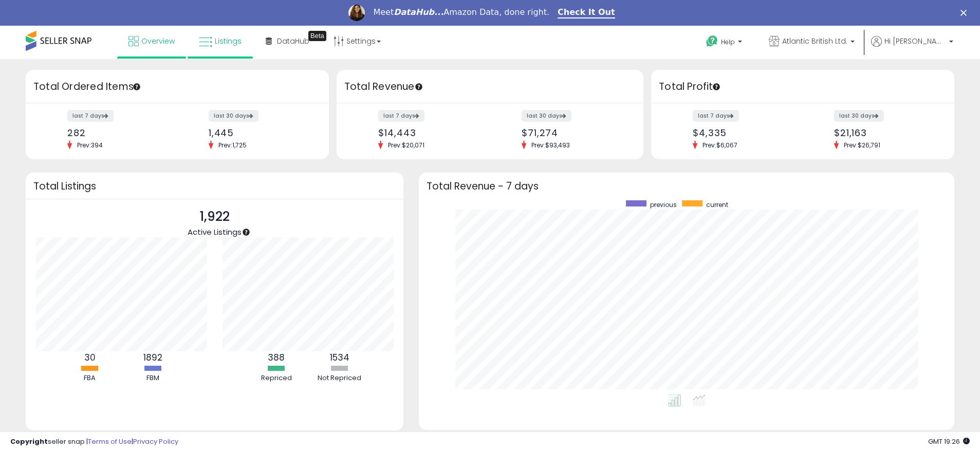 Image resolution: width=980 pixels, height=452 pixels. What do you see at coordinates (29, 441) in the screenshot?
I see `strong: Copyright` at bounding box center [29, 441].